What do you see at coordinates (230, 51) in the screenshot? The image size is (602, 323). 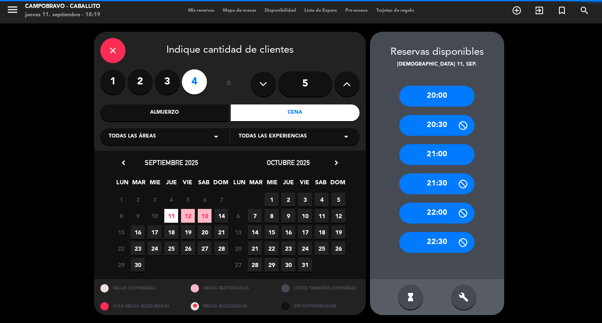 I see `div: Indique cantidad de clientes` at bounding box center [230, 51].